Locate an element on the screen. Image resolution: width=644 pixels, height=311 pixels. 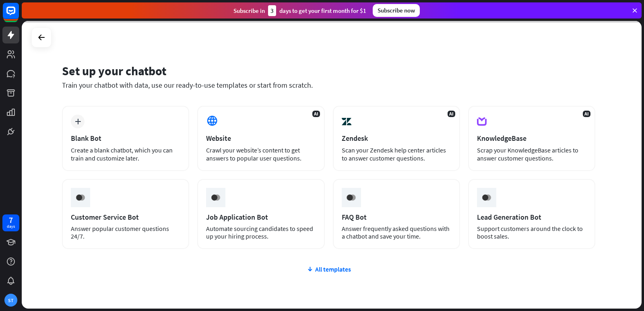
div: ST is located at coordinates (11, 300).